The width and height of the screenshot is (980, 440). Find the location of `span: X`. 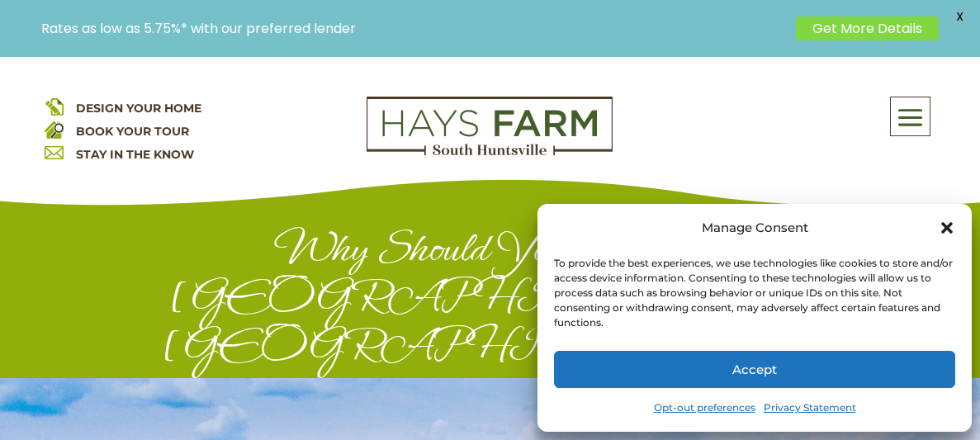

span: X is located at coordinates (959, 16).